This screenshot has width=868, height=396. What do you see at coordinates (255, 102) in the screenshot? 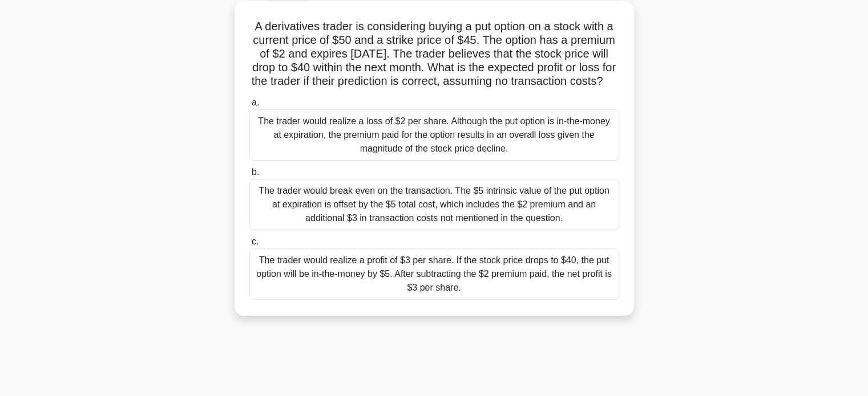
I see `span: a.` at bounding box center [255, 102].